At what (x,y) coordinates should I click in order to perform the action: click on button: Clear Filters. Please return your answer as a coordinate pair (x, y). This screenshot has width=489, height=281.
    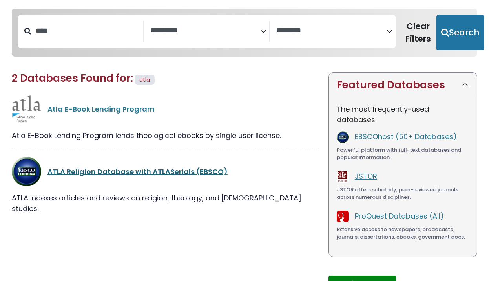
    Looking at the image, I should click on (418, 33).